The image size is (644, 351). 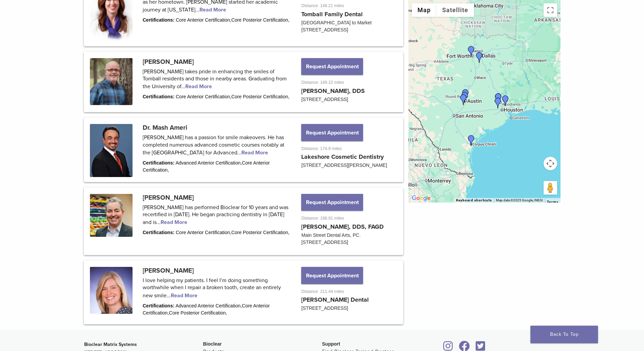 I want to click on button: Show street map, so click(x=424, y=10).